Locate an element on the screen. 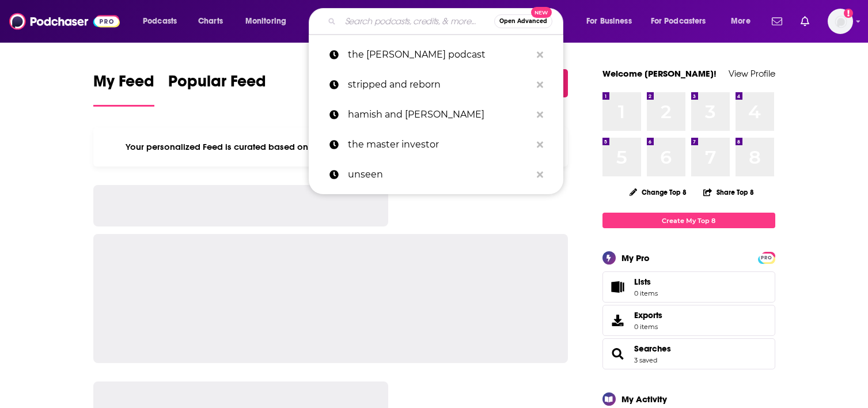 The width and height of the screenshot is (868, 408). a: PRO is located at coordinates (767, 257).